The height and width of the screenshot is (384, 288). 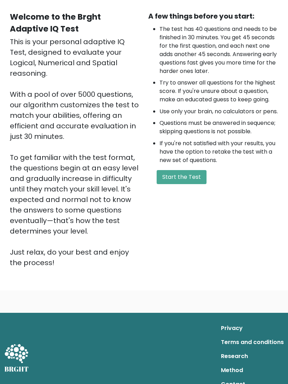 I want to click on a: Research, so click(x=252, y=356).